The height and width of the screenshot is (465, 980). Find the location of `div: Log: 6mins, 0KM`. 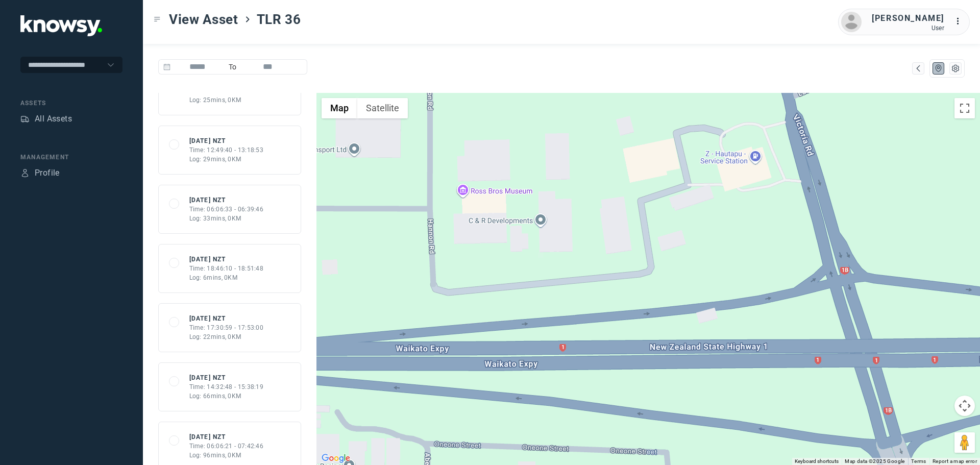

div: Log: 6mins, 0KM is located at coordinates (227, 278).